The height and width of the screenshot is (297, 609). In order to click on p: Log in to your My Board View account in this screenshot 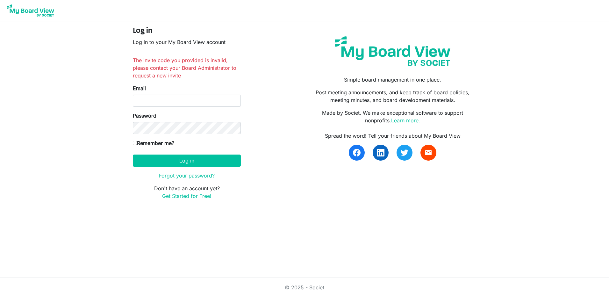, I will do `click(187, 42)`.